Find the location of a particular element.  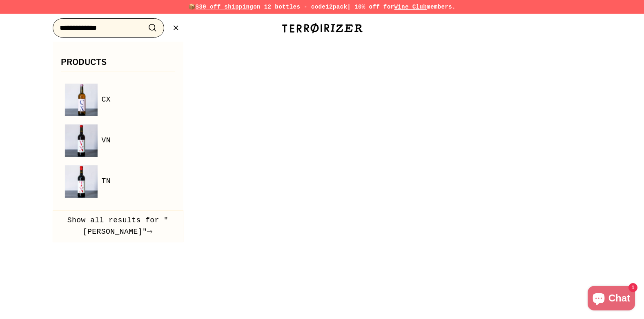

h3: Products is located at coordinates (118, 65).